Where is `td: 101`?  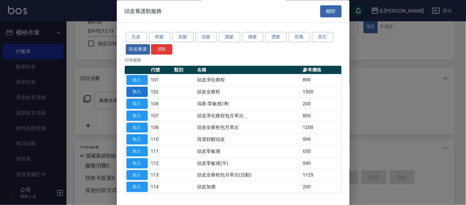 td: 101 is located at coordinates (161, 80).